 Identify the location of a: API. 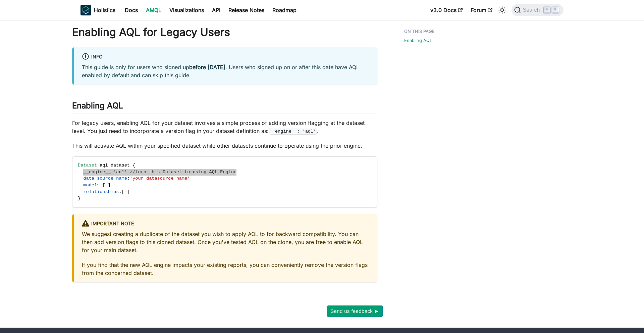
(216, 10).